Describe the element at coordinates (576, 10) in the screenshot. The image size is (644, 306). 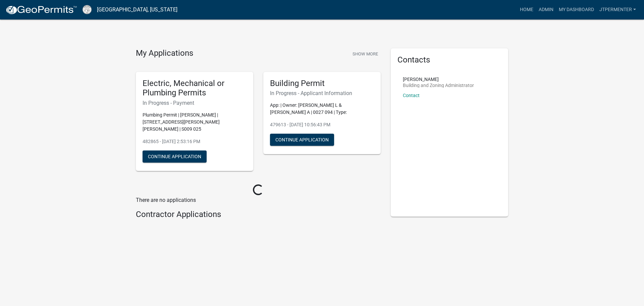
I see `a: My Dashboard` at that location.